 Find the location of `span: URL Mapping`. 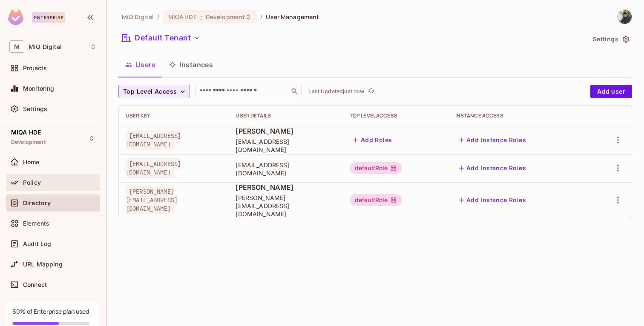

span: URL Mapping is located at coordinates (42, 264).